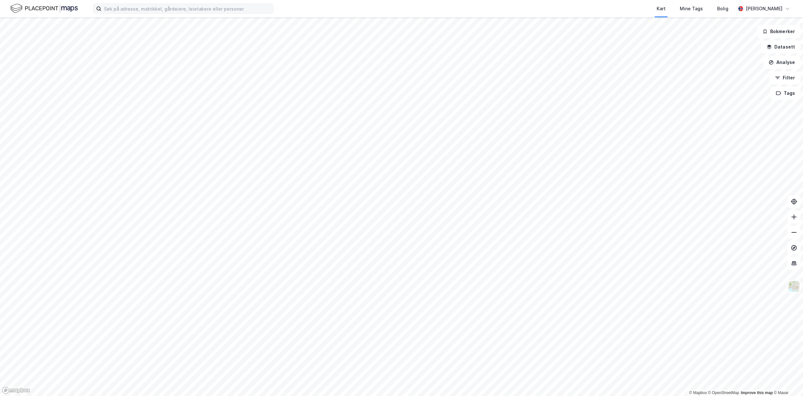 Image resolution: width=803 pixels, height=396 pixels. I want to click on a: Improve this map, so click(757, 393).